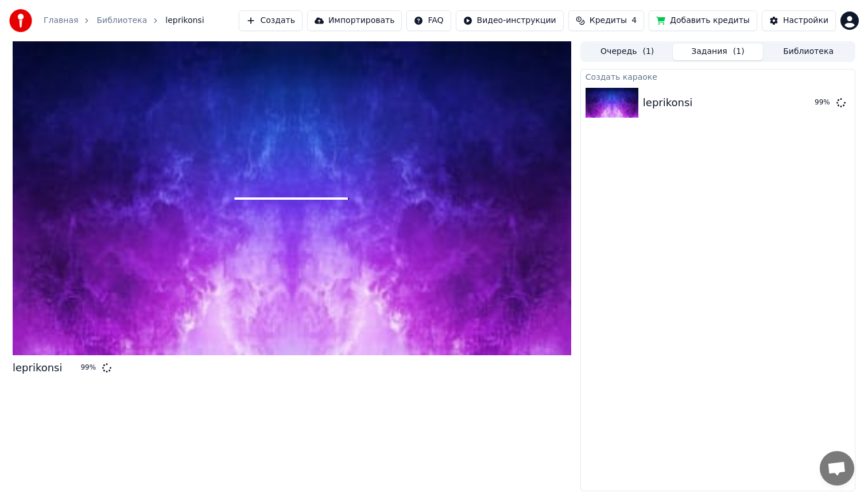  What do you see at coordinates (799, 21) in the screenshot?
I see `button: Настройки` at bounding box center [799, 21].